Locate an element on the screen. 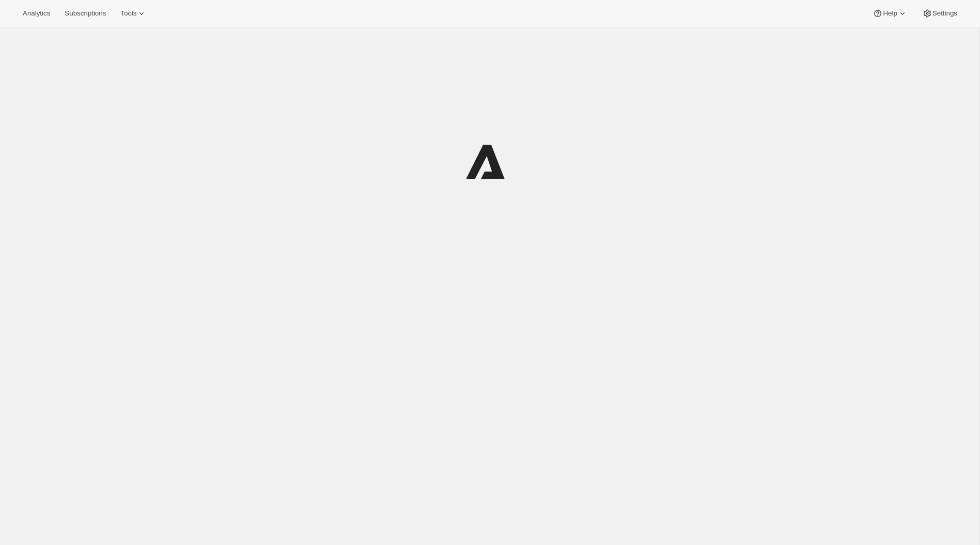 Image resolution: width=980 pixels, height=545 pixels. span: Help is located at coordinates (890, 13).